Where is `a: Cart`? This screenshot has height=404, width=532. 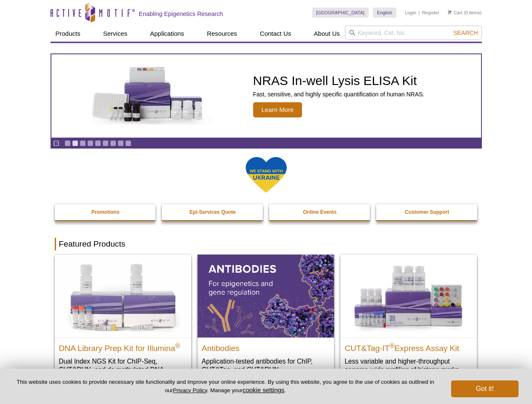 a: Cart is located at coordinates (455, 13).